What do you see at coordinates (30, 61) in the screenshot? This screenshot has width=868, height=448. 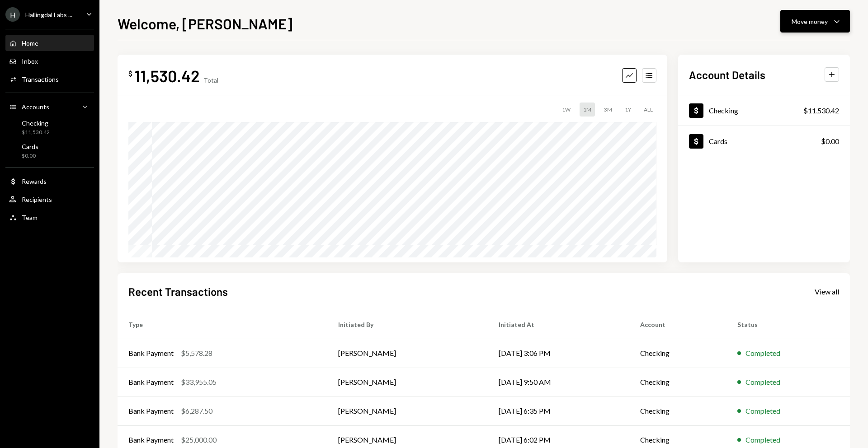 I see `div: Inbox` at bounding box center [30, 61].